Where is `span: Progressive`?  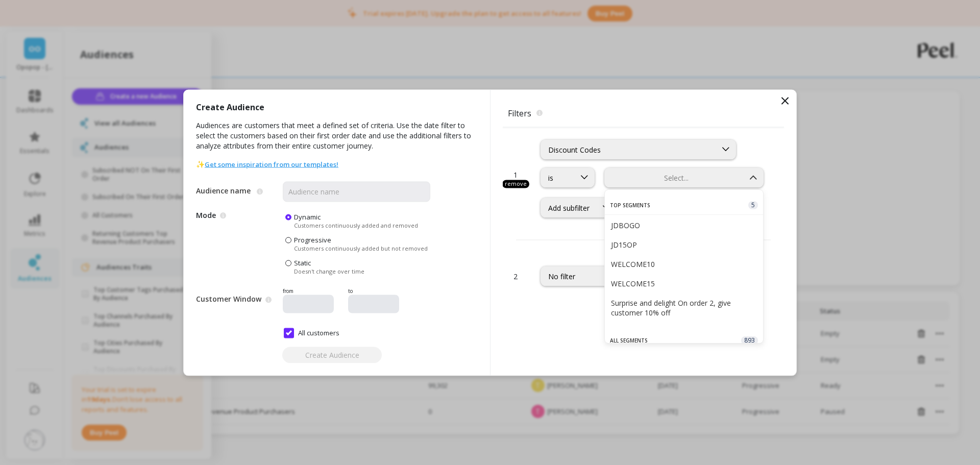
span: Progressive is located at coordinates (313, 239).